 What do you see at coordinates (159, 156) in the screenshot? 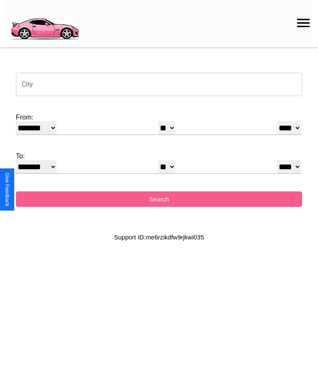
I see `label: To:` at bounding box center [159, 156].